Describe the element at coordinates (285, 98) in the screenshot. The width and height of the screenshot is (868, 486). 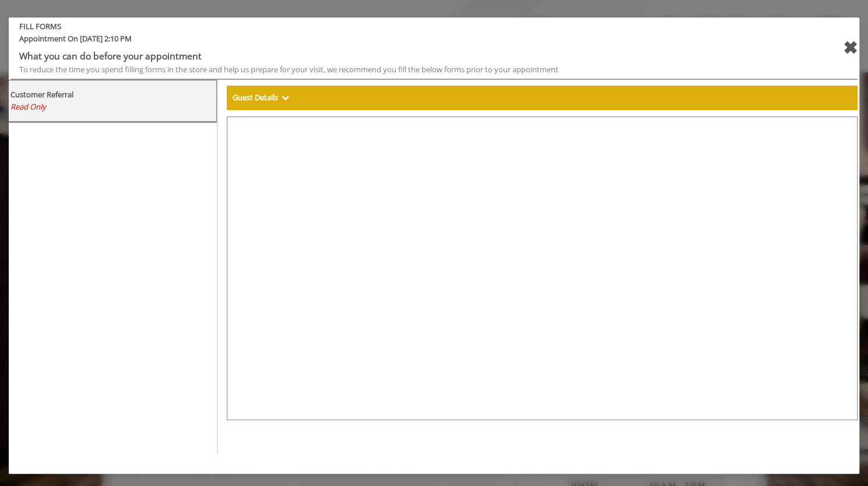
I see `span: Show` at that location.